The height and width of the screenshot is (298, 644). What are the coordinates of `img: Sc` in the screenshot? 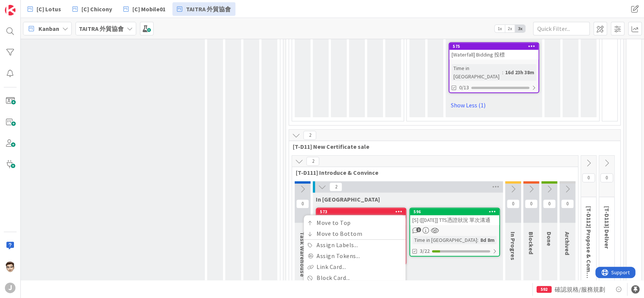 It's located at (10, 266).